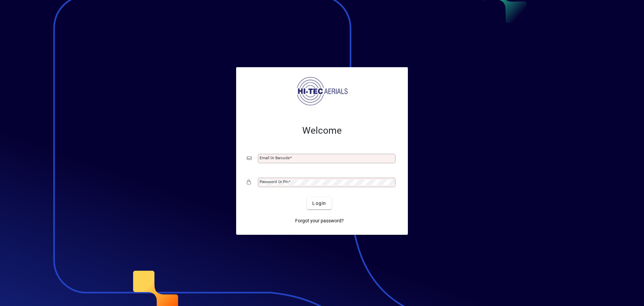 The width and height of the screenshot is (644, 306). What do you see at coordinates (319, 203) in the screenshot?
I see `button: Login` at bounding box center [319, 203].